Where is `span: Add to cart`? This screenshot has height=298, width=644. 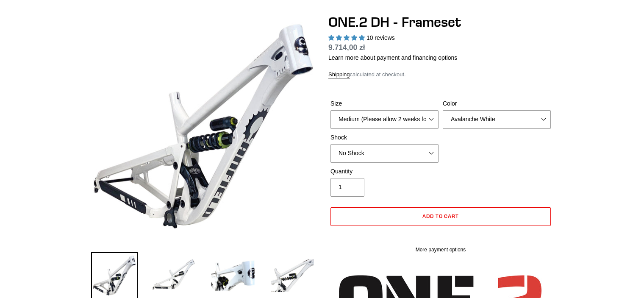 span: Add to cart is located at coordinates (440, 216).